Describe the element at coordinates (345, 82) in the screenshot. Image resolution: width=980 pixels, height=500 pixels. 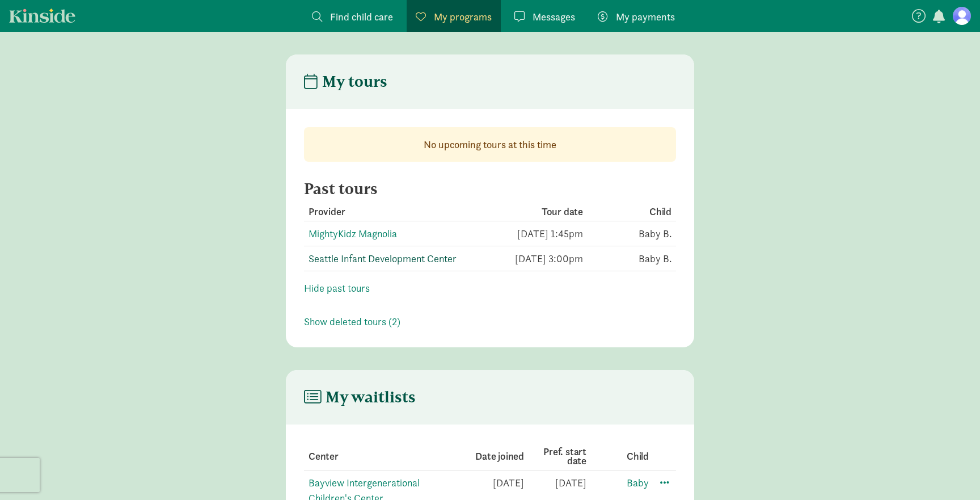
I see `h4: My tours` at that location.